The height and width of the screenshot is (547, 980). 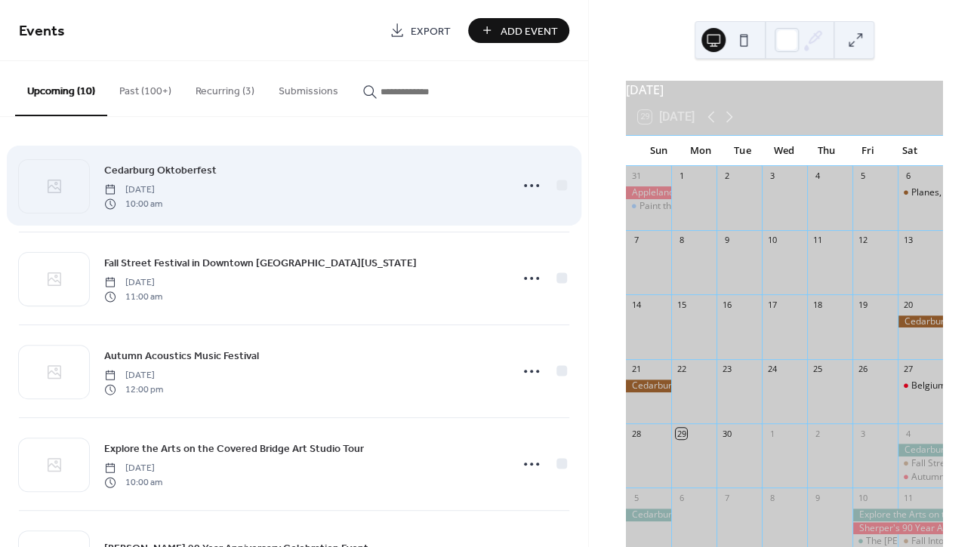 I want to click on span: Events, so click(x=42, y=31).